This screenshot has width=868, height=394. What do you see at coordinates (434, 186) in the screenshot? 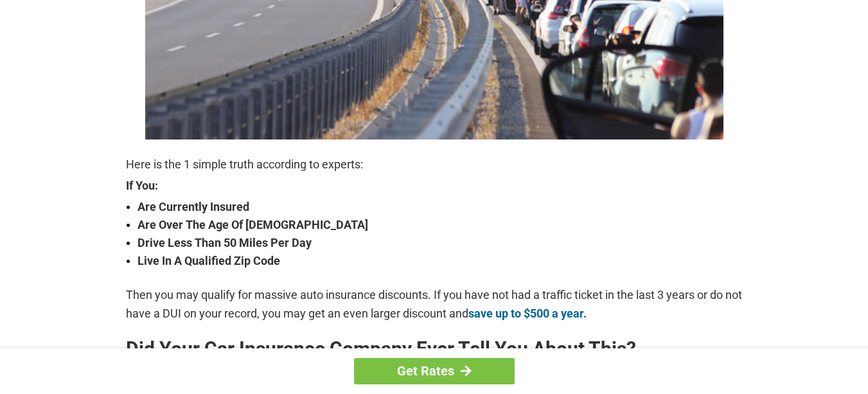
I see `strong: If You:` at bounding box center [434, 186].